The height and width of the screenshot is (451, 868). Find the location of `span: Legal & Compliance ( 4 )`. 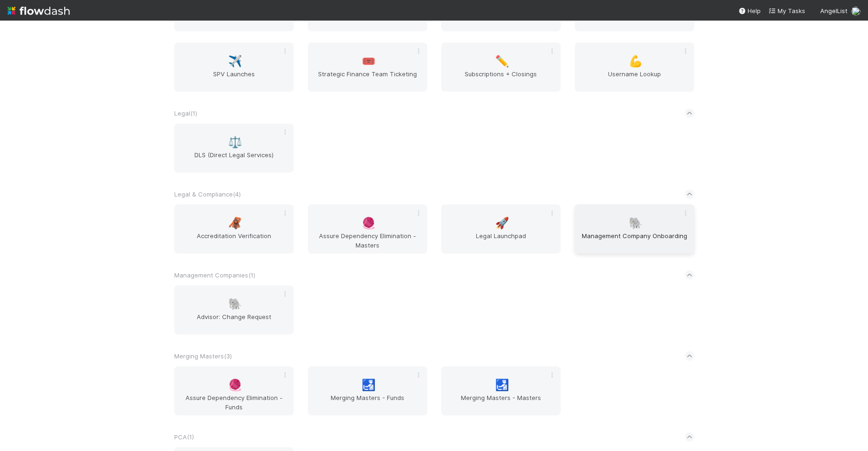

span: Legal & Compliance ( 4 ) is located at coordinates (207, 194).